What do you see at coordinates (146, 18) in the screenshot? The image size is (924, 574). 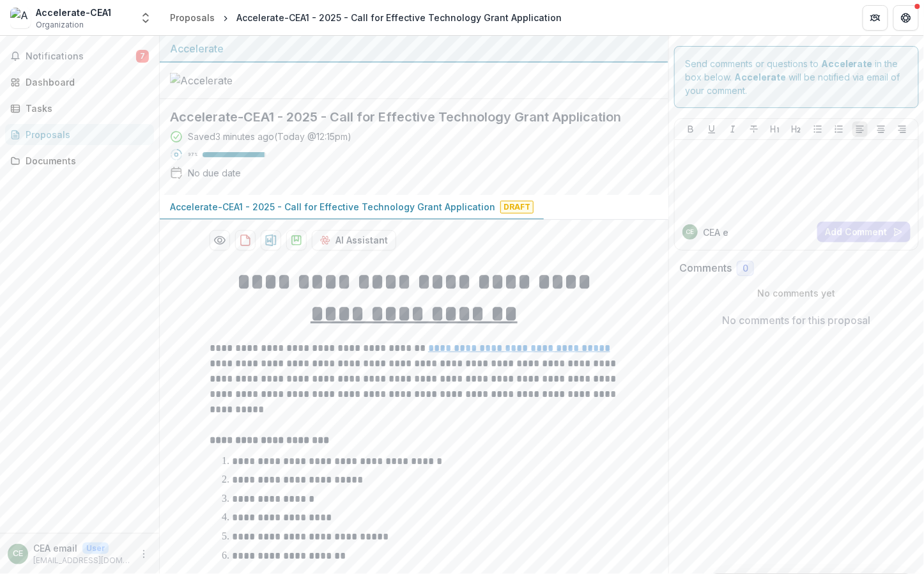 I see `button: Open entity switcher` at bounding box center [146, 18].